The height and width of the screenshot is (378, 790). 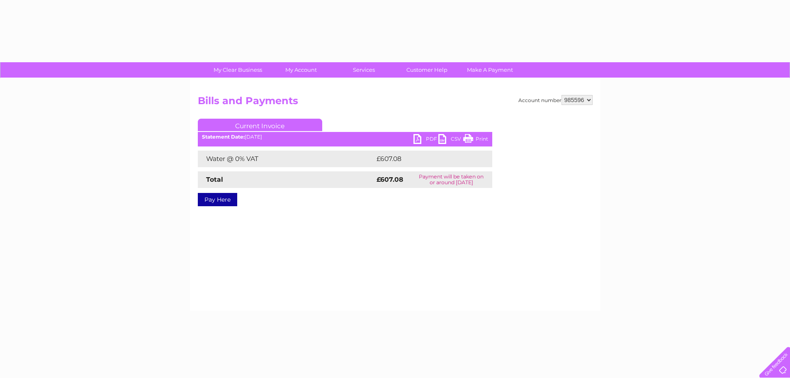 I want to click on td: Water @ 0% VAT, so click(x=286, y=159).